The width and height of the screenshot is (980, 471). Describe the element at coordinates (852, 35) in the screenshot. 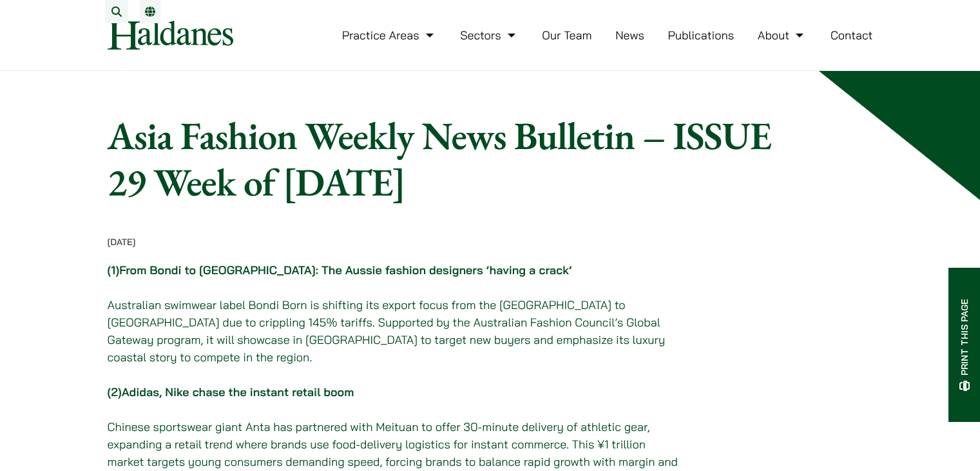

I see `a: Contact` at that location.